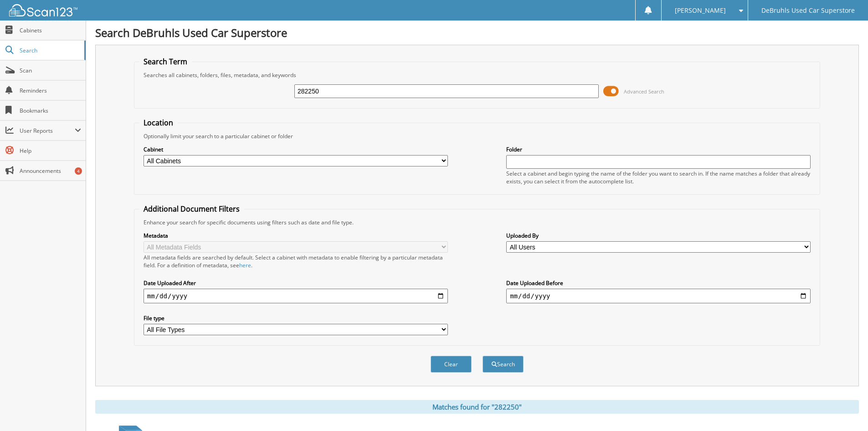 The width and height of the screenshot is (868, 431). Describe the element at coordinates (47, 130) in the screenshot. I see `span: User Reports` at that location.